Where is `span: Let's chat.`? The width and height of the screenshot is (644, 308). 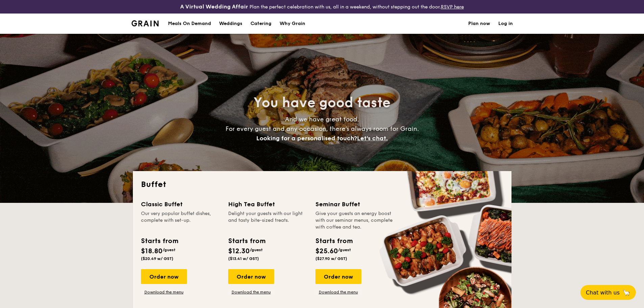
span: Let's chat. is located at coordinates (372, 139).